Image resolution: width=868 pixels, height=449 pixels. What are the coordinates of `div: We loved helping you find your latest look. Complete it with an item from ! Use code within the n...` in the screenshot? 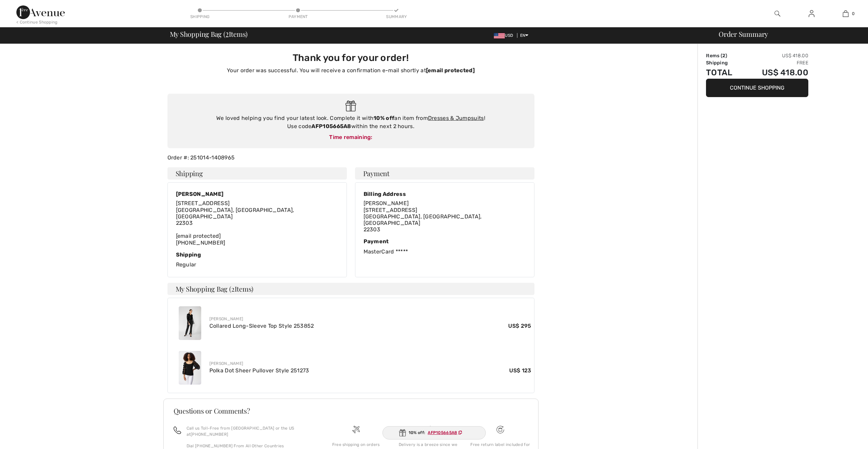 It's located at (351, 122).